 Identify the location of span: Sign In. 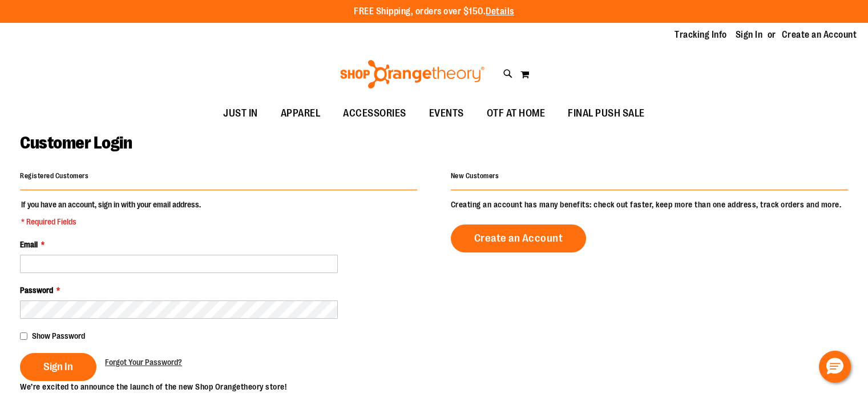
(58, 367).